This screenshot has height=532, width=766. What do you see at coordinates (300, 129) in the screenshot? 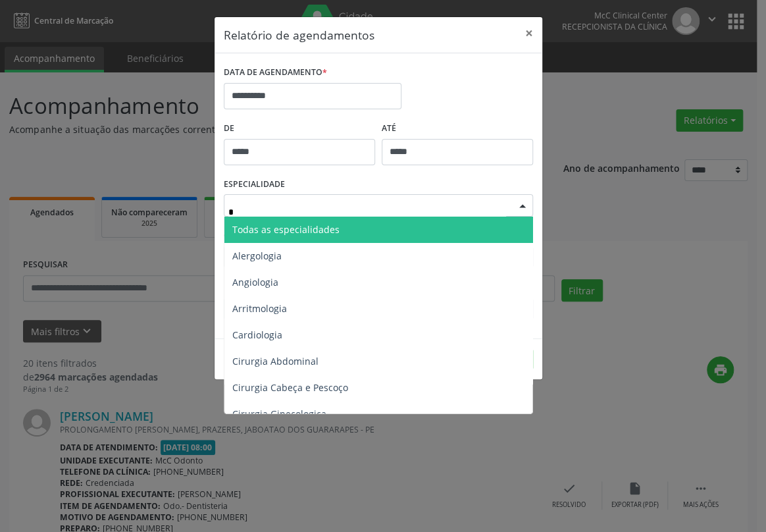
I see `label: De` at bounding box center [300, 129].